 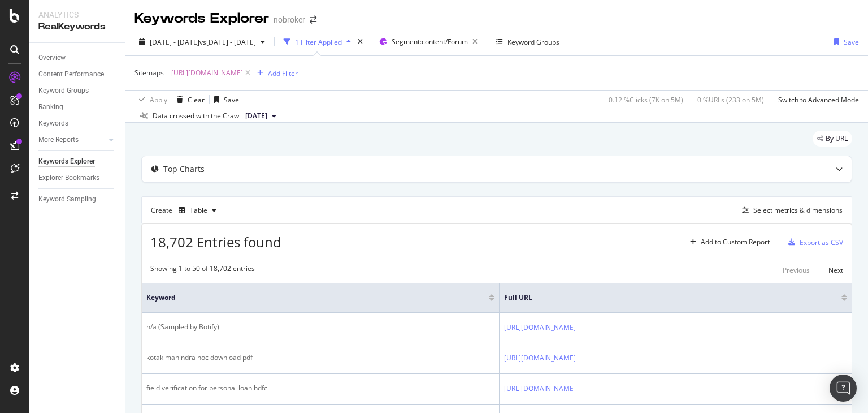 I want to click on div: Create, so click(x=186, y=210).